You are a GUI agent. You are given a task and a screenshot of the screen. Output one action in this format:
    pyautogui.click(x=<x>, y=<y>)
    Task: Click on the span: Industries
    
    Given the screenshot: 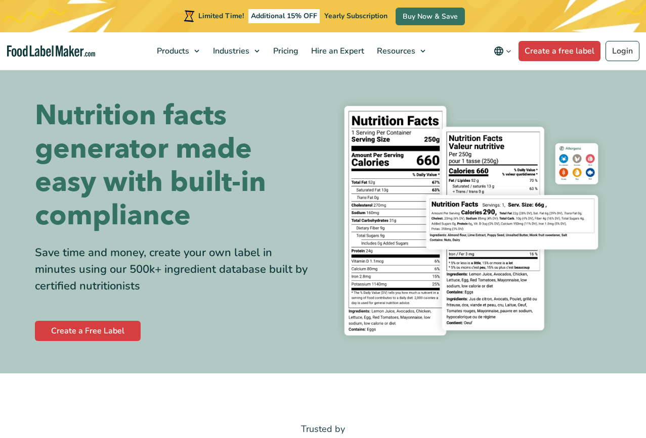 What is the action you would take?
    pyautogui.click(x=230, y=51)
    